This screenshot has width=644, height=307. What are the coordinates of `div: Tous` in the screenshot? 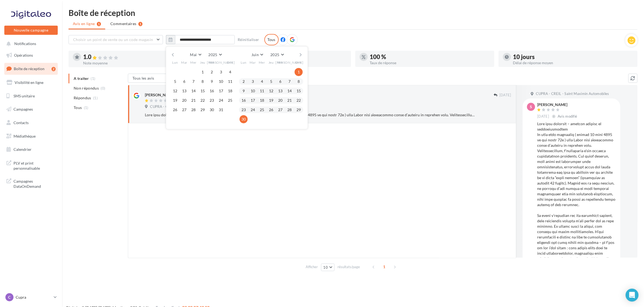 It's located at (271, 40).